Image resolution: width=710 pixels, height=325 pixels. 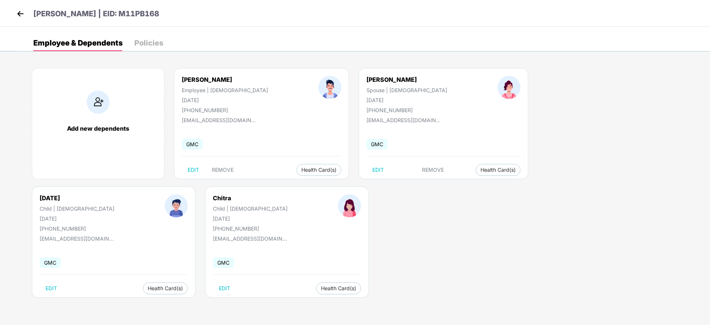 I want to click on div: Employee & Dependents, so click(x=78, y=43).